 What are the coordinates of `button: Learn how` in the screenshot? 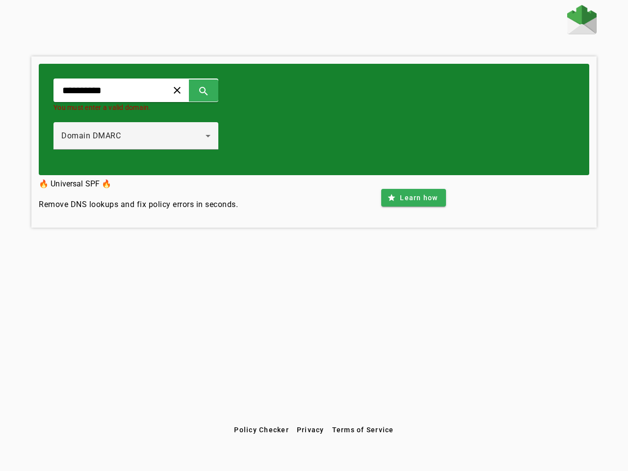 It's located at (413, 198).